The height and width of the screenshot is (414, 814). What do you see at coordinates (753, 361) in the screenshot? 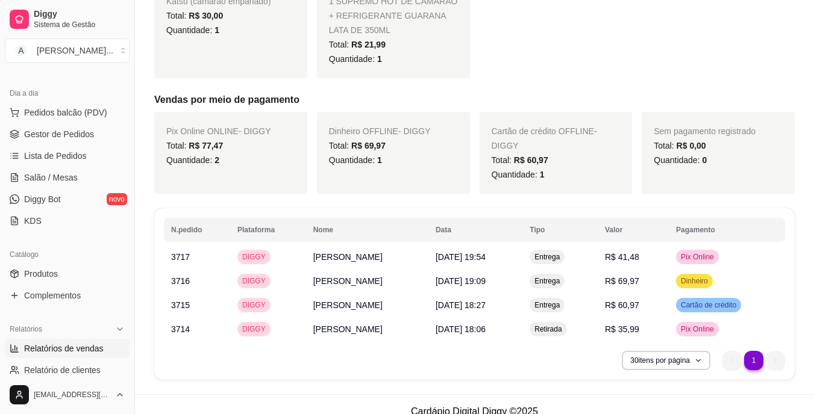
I see `nav: pagination navigation` at bounding box center [753, 361].